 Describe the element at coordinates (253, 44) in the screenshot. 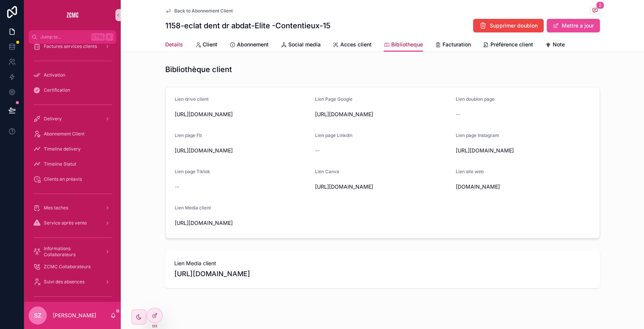

I see `span: Abonnement` at that location.